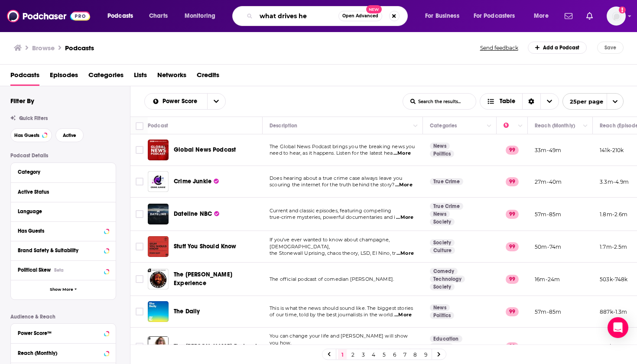 The image size is (637, 364). Describe the element at coordinates (341, 308) in the screenshot. I see `span: This is what the news should sound like. The biggest stories` at that location.